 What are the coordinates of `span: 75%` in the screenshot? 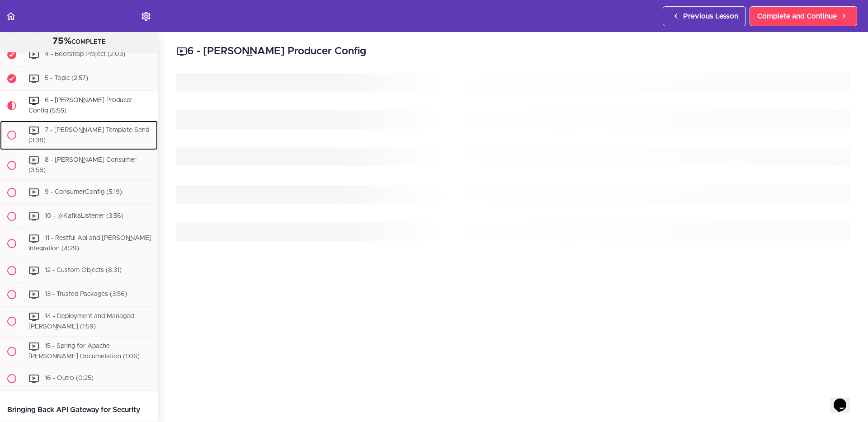 It's located at (62, 41).